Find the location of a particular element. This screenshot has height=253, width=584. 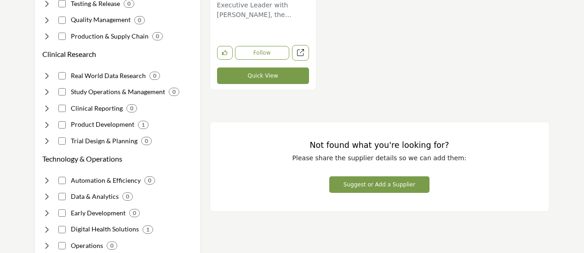

h4: Trial Design & Planning: Designing robust clinical study protocols and analysis plans. is located at coordinates (104, 141).